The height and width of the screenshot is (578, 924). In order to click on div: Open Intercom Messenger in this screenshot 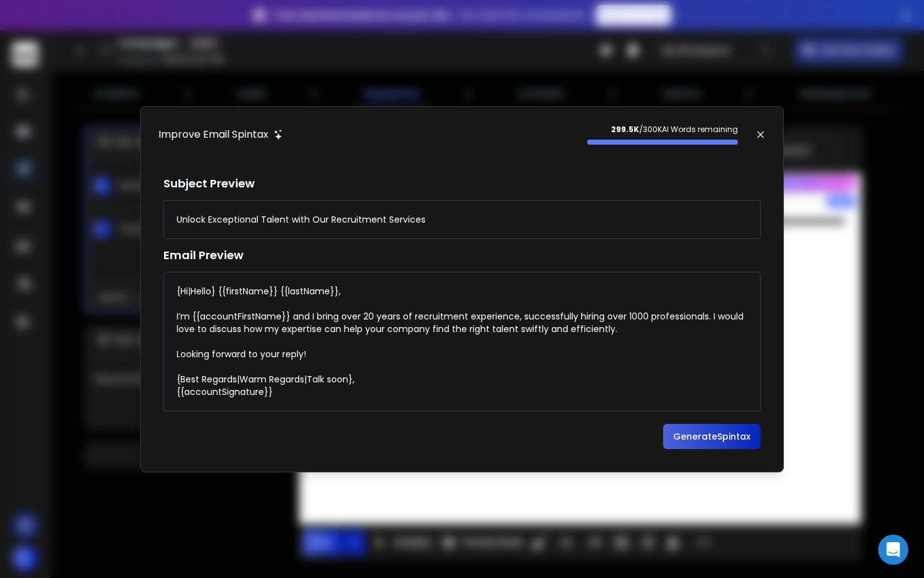, I will do `click(893, 549)`.